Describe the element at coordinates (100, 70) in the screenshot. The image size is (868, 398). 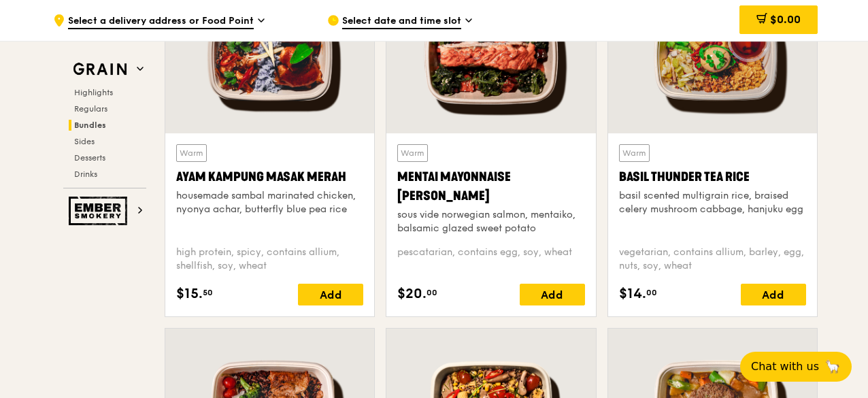
I see `img: Grain web logo` at that location.